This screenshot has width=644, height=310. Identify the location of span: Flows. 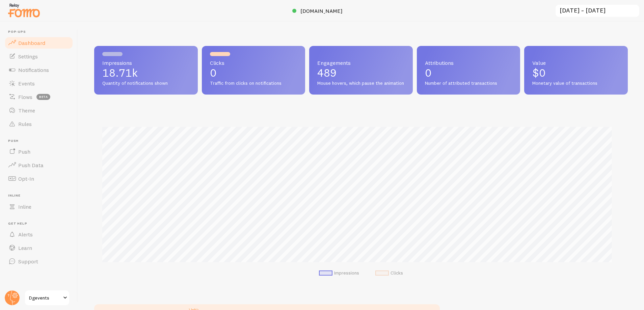
(25, 97).